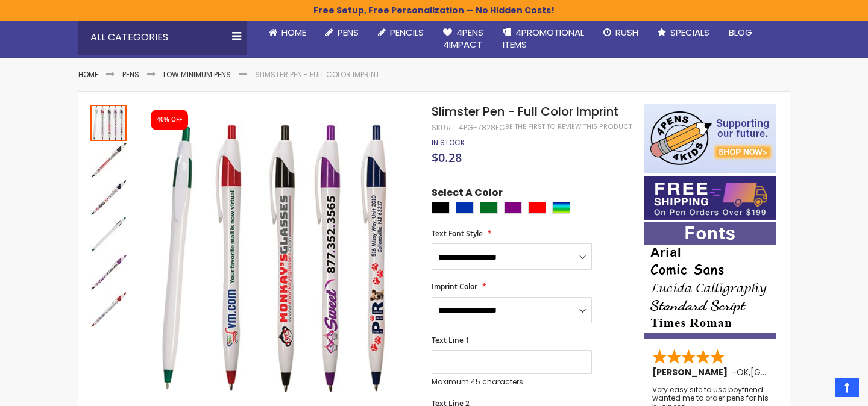  What do you see at coordinates (525, 112) in the screenshot?
I see `span: Slimster Pen - Full Color Imprint` at bounding box center [525, 112].